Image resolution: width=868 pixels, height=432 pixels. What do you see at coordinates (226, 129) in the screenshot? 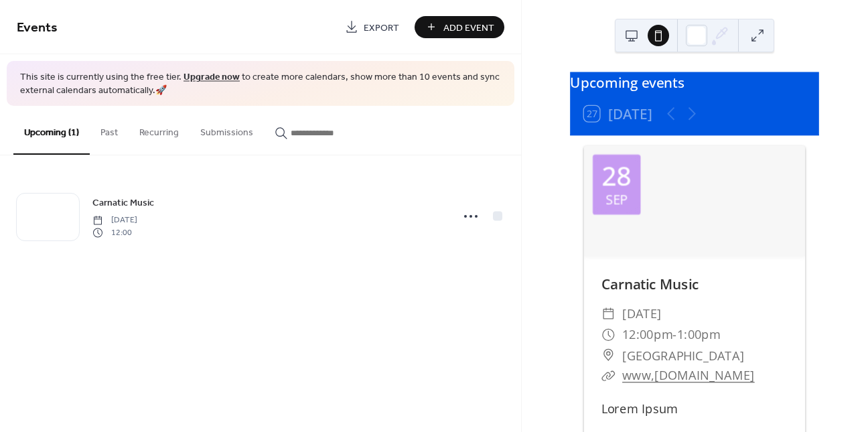
I see `button: Submissions` at bounding box center [226, 129].